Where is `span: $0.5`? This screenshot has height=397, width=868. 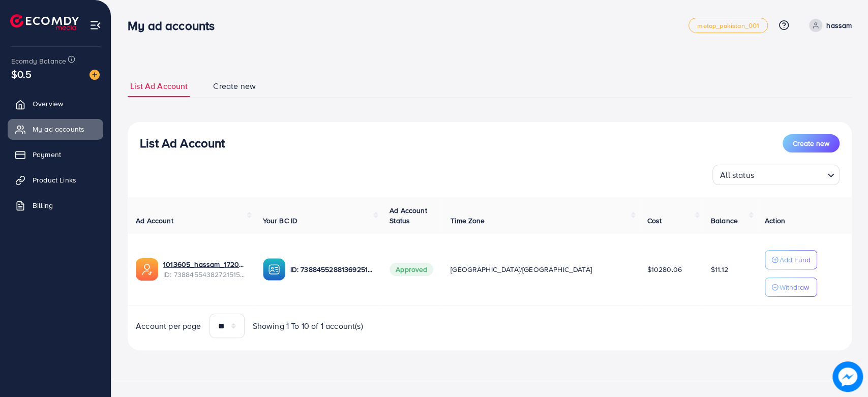
span: $0.5 is located at coordinates (21, 74).